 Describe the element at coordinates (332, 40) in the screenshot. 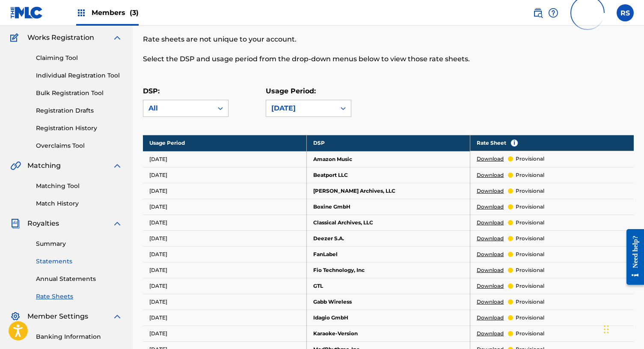

I see `p: Rate sheets are not unique to your account.` at that location.